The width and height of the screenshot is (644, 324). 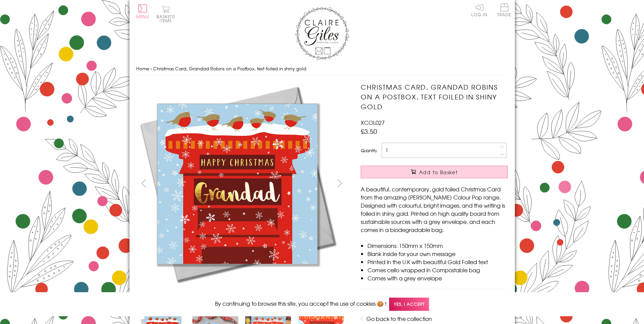 What do you see at coordinates (434, 97) in the screenshot?
I see `h1: Christmas Card, Grandad Robins on a Postbox, text foiled in shiny gold` at bounding box center [434, 97].